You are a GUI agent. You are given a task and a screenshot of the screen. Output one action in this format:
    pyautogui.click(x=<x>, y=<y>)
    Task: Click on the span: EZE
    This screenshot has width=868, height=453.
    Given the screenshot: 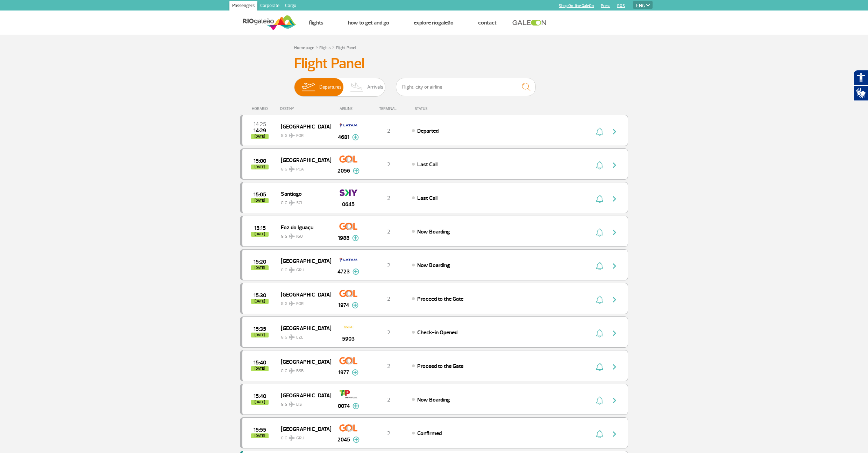 What is the action you would take?
    pyautogui.click(x=300, y=337)
    